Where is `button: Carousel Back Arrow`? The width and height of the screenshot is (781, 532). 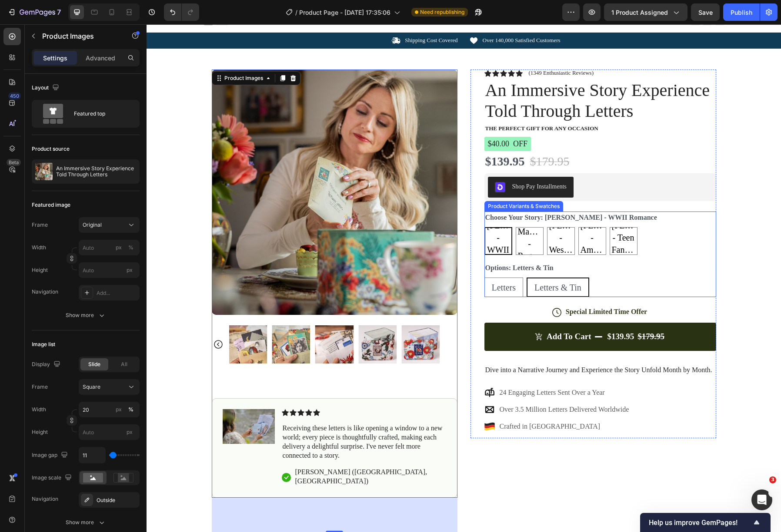
button: Carousel Back Arrow is located at coordinates (72, 320).